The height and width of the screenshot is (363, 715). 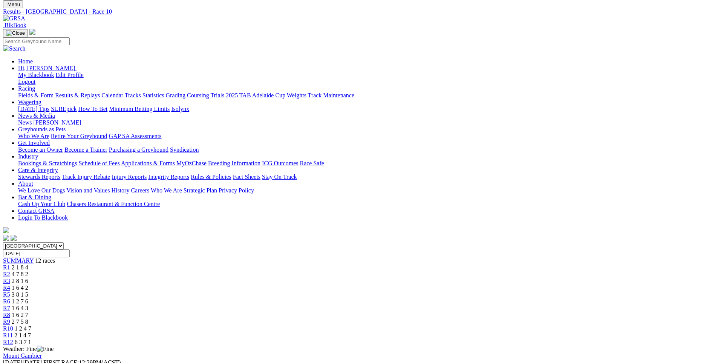 I want to click on a: Breeding Information, so click(x=234, y=163).